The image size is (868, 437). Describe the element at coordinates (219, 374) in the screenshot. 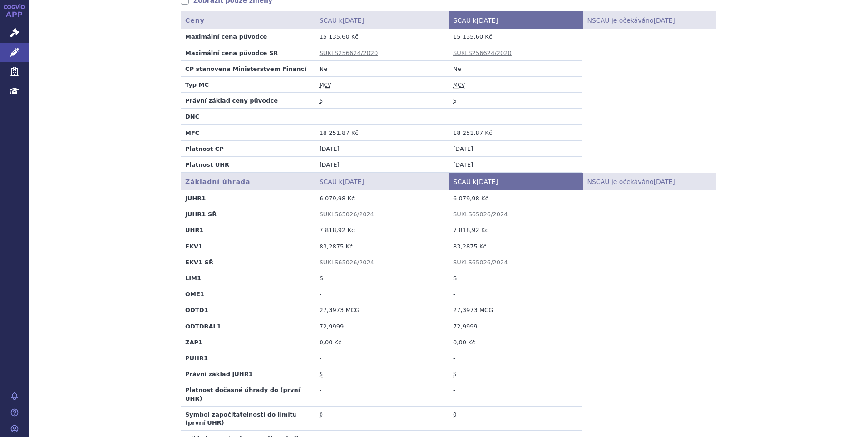

I see `strong: Právní základ JUHR1` at that location.